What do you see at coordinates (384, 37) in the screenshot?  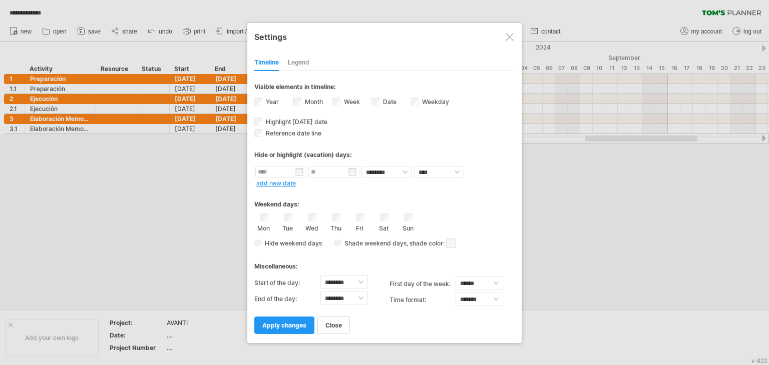 I see `div: Settings` at bounding box center [384, 37].